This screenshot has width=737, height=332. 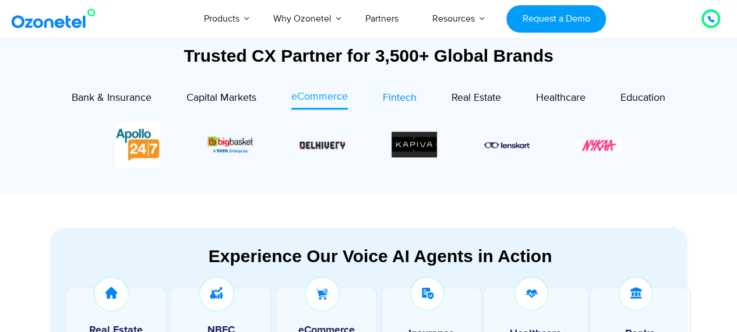 I want to click on div: Image Carousel, so click(x=369, y=144).